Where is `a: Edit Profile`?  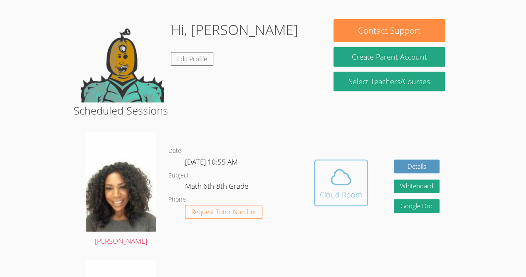 a: Edit Profile is located at coordinates (192, 59).